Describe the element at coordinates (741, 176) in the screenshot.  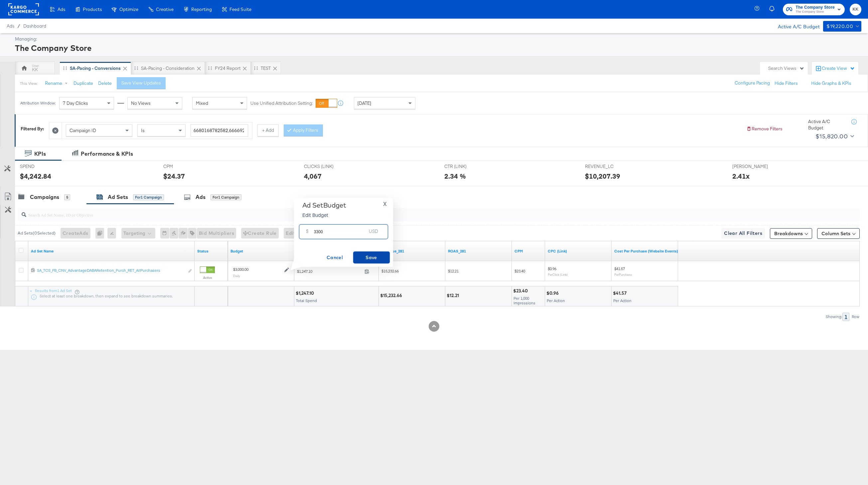
I see `div: 2.41x` at that location.